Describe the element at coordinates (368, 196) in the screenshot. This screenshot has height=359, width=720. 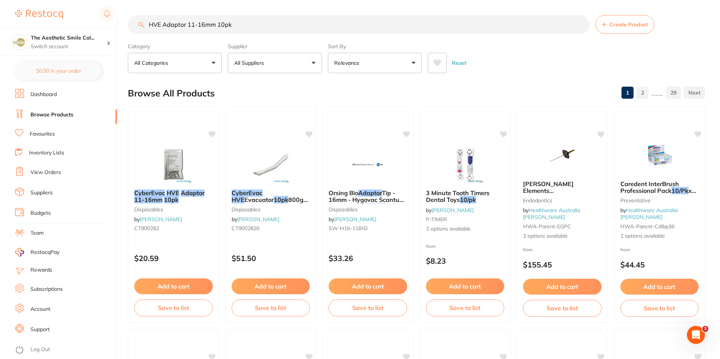
I see `b: Orsing Bio Adaptor Tip - 16mm - Hygovac Scantube HygoSurge, 10-Pack` at that location.